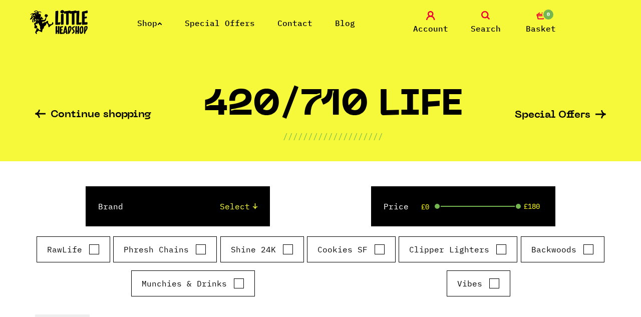  What do you see at coordinates (430, 29) in the screenshot?
I see `span: Account` at bounding box center [430, 29].